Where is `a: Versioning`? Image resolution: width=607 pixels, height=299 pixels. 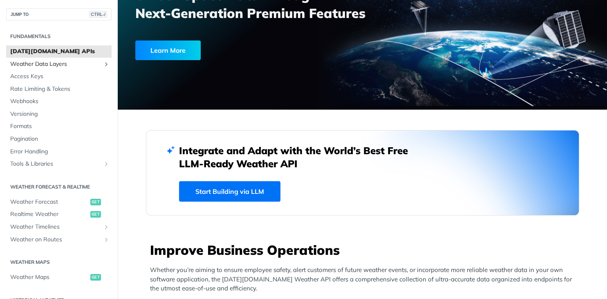 a: Versioning is located at coordinates (59, 114).